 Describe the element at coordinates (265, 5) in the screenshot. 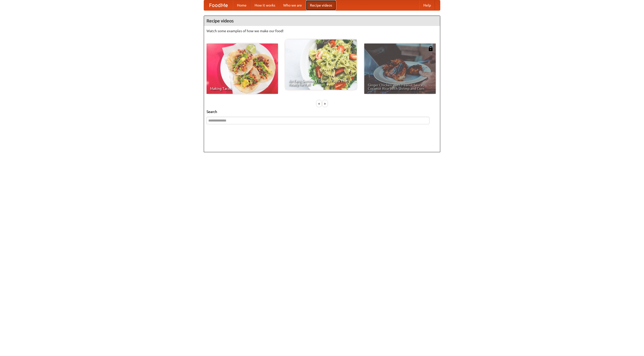

I see `a: How it works` at that location.